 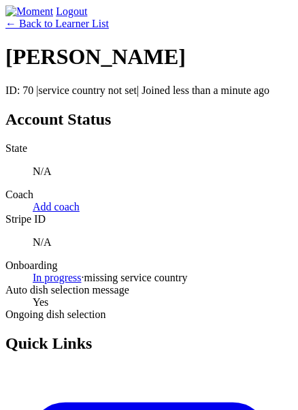 I want to click on dt: State, so click(x=149, y=148).